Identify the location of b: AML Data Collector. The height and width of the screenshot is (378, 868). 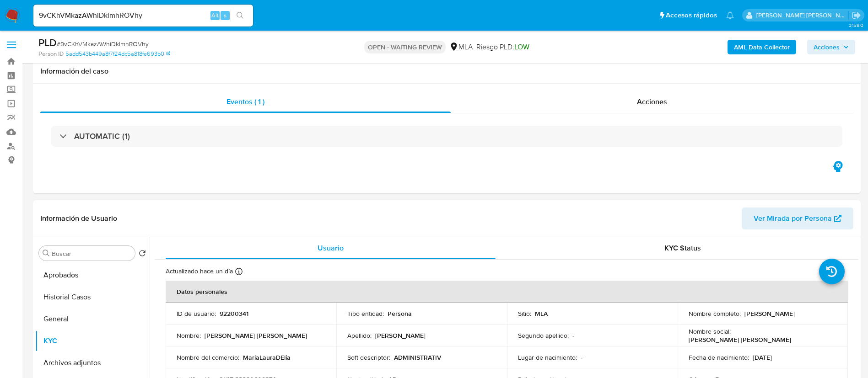
(762, 47).